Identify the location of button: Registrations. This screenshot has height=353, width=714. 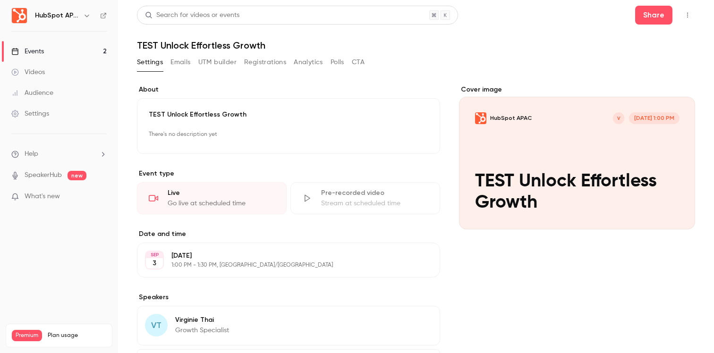
(265, 62).